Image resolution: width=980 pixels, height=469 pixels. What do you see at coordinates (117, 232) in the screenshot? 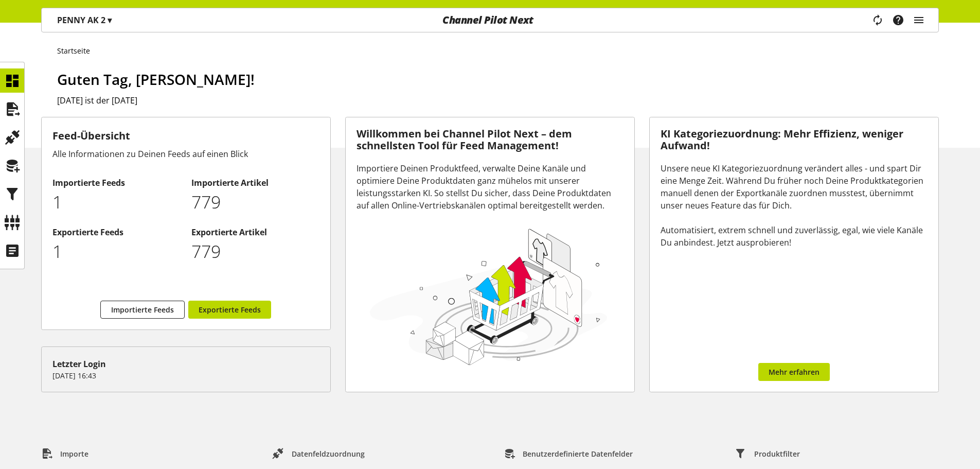
I see `h2: Exportierte Feeds` at bounding box center [117, 232].